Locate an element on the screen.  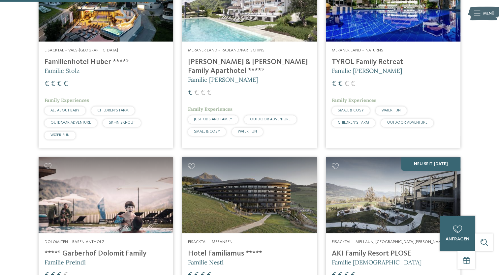
span: ALL ABOUT BABY is located at coordinates (65, 111).